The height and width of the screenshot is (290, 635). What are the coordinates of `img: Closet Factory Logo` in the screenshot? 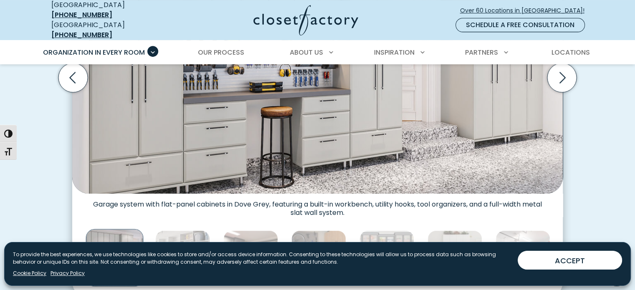 It's located at (306, 20).